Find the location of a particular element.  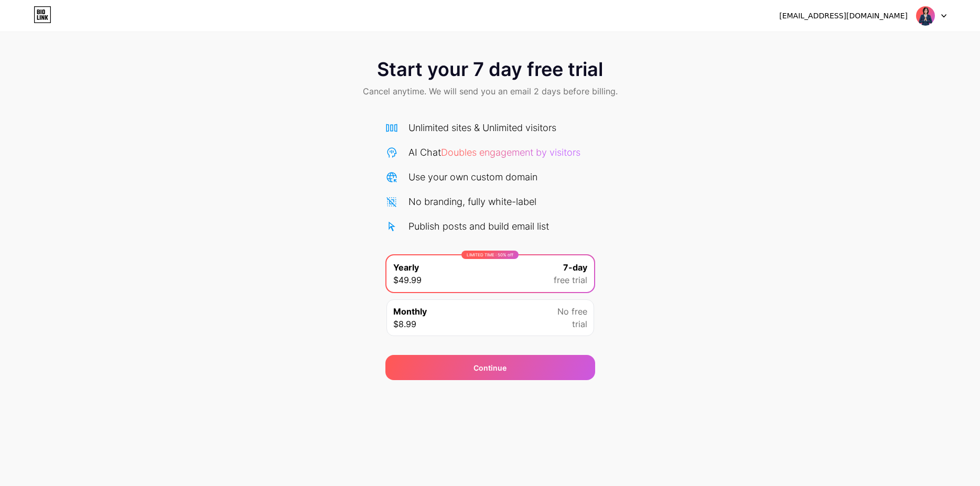

div: Use your own custom domain is located at coordinates (473, 177).